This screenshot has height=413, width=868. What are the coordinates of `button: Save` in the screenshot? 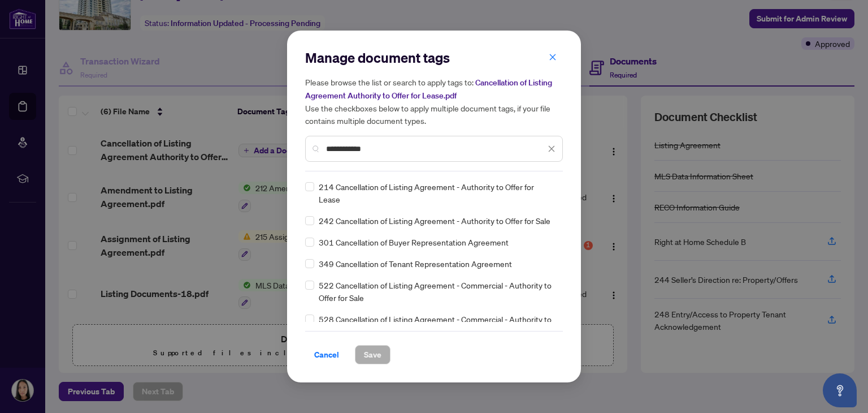 It's located at (372, 355).